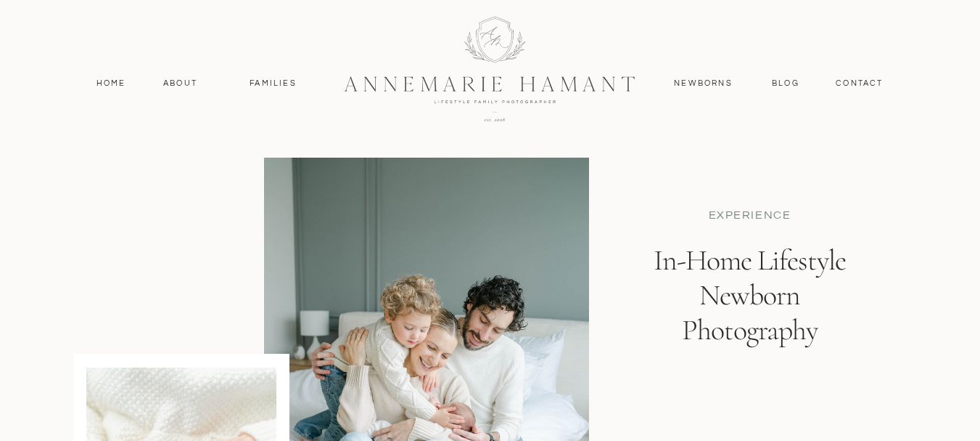  Describe the element at coordinates (786, 83) in the screenshot. I see `a: Blog` at that location.